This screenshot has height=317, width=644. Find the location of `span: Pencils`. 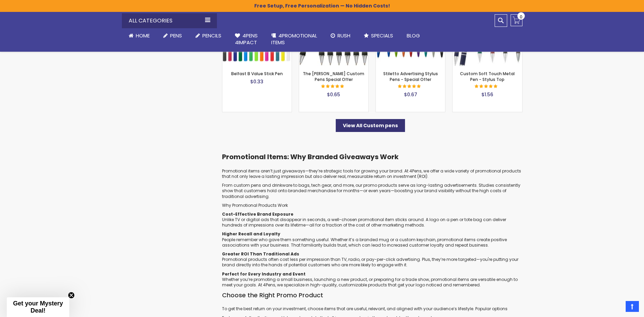

span: Pencils is located at coordinates (212, 35).